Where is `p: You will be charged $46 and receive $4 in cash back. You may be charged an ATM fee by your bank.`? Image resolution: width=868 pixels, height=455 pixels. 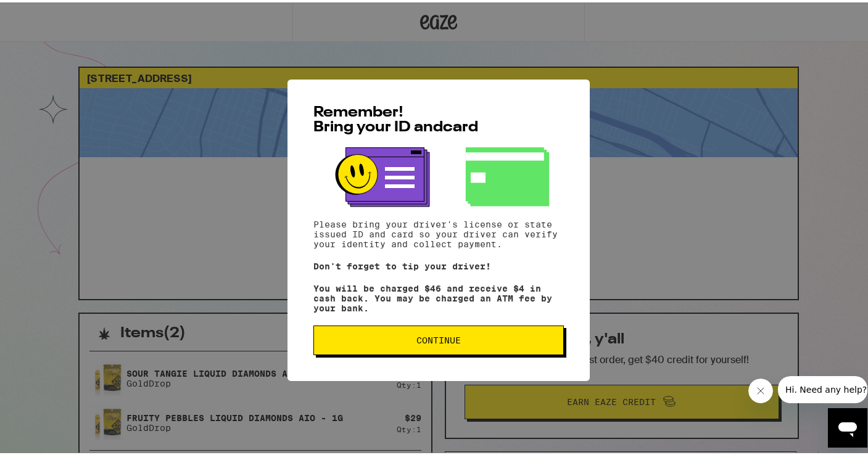 p: You will be charged $46 and receive $4 in cash back. You may be charged an ATM fee by your bank. is located at coordinates (439, 296).